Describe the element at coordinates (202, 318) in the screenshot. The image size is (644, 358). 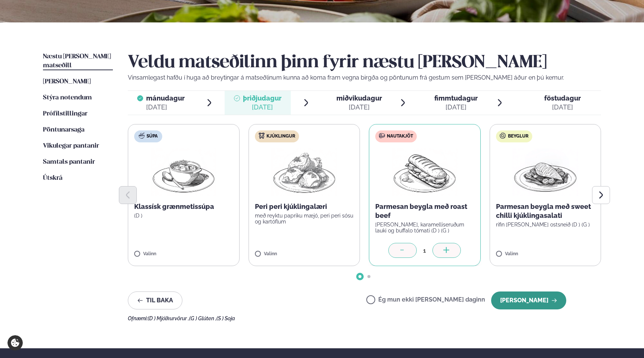
I see `span: (G ) Glúten ,` at that location.